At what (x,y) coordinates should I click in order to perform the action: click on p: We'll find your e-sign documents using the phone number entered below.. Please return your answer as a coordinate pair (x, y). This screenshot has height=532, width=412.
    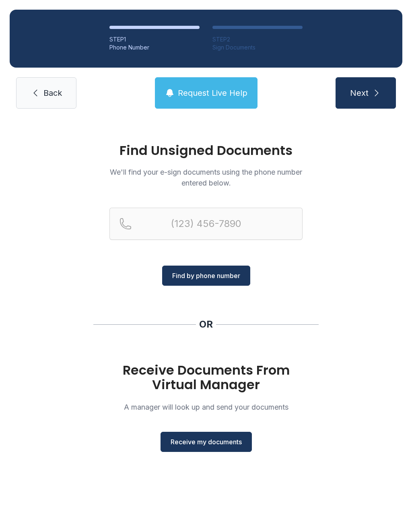
    Looking at the image, I should click on (206, 178).